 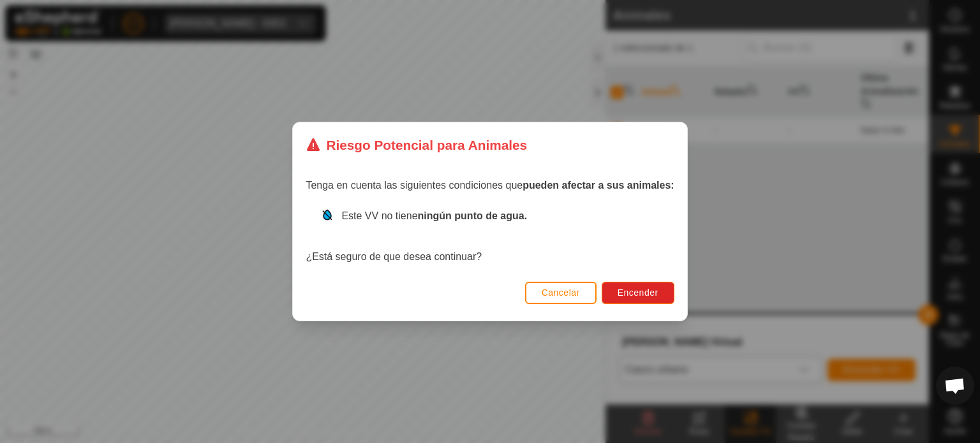 What do you see at coordinates (638, 293) in the screenshot?
I see `span: Encender` at bounding box center [638, 293].